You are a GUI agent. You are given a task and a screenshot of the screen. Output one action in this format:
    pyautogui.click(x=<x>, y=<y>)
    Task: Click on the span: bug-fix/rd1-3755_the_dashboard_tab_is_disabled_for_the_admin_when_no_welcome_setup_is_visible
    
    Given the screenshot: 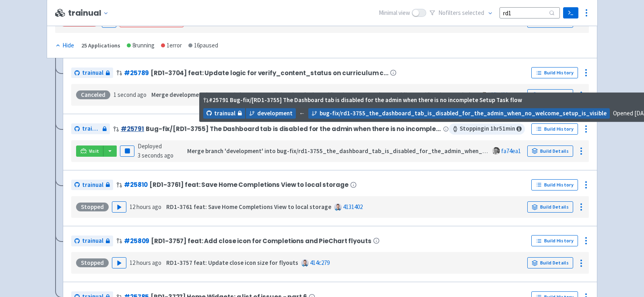 What is the action you would take?
    pyautogui.click(x=463, y=113)
    